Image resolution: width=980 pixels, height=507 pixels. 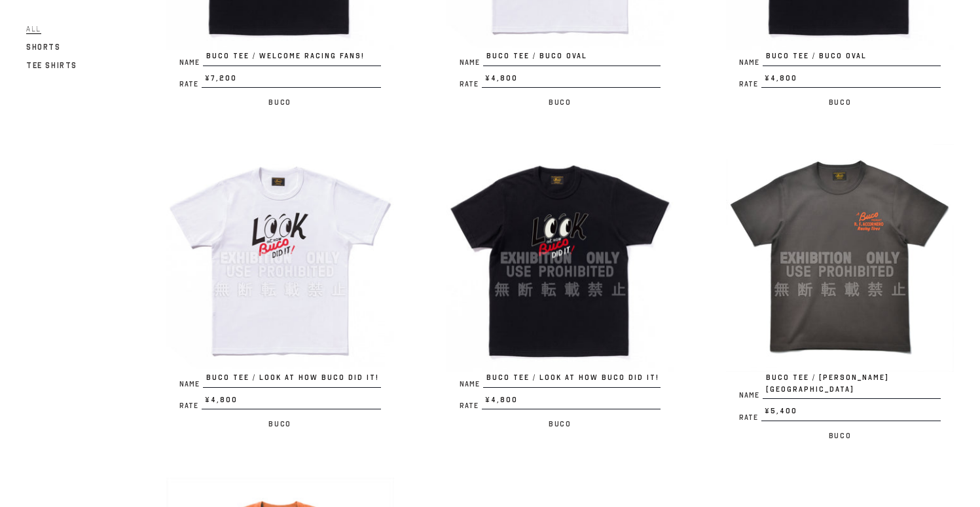 I want to click on span: Shorts, so click(x=43, y=47).